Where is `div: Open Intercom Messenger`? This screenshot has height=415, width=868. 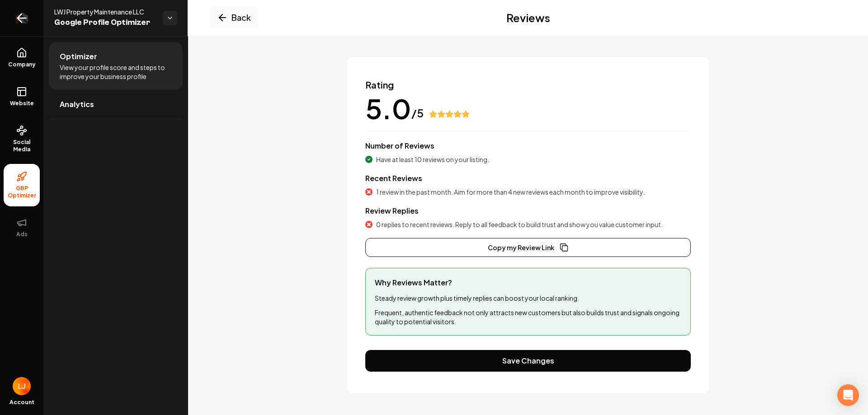 div: Open Intercom Messenger is located at coordinates (848, 395).